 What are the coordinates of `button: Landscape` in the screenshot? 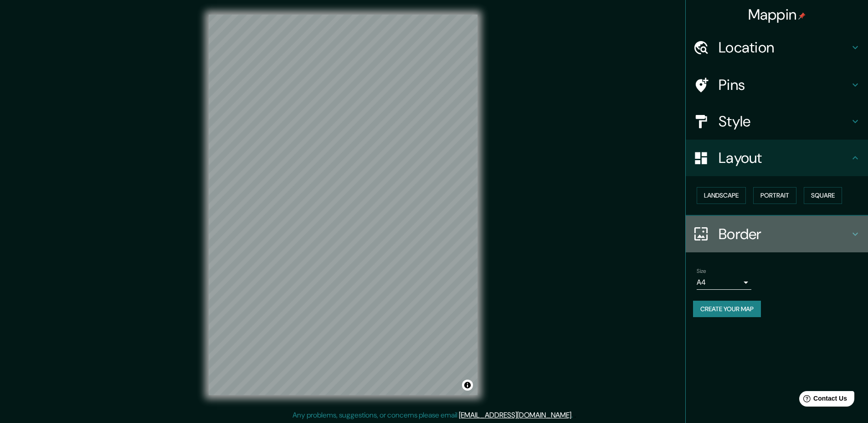 It's located at (721, 195).